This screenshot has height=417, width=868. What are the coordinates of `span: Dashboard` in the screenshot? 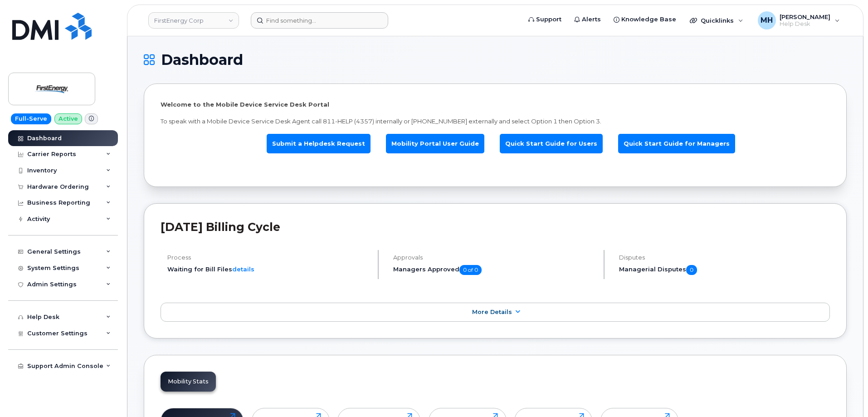 It's located at (202, 60).